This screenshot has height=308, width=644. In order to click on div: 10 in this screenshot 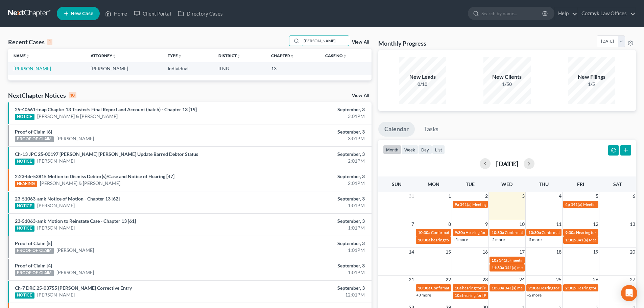, I will do `click(72, 95)`.